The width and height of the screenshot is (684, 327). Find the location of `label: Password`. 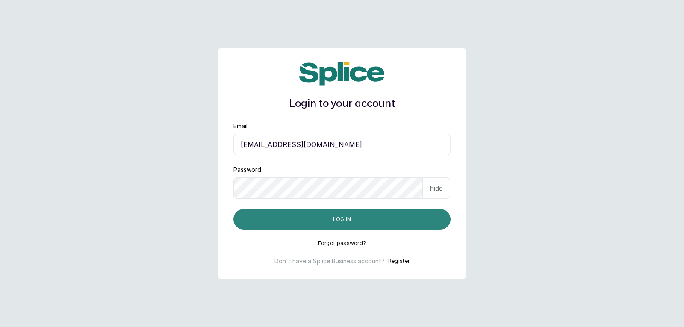

label: Password is located at coordinates (247, 170).